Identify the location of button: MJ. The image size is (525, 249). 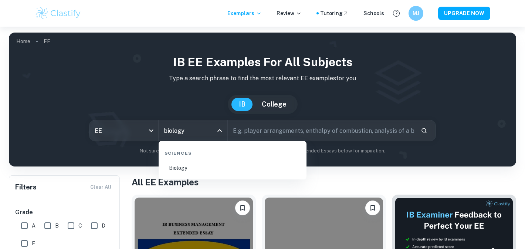
(416, 13).